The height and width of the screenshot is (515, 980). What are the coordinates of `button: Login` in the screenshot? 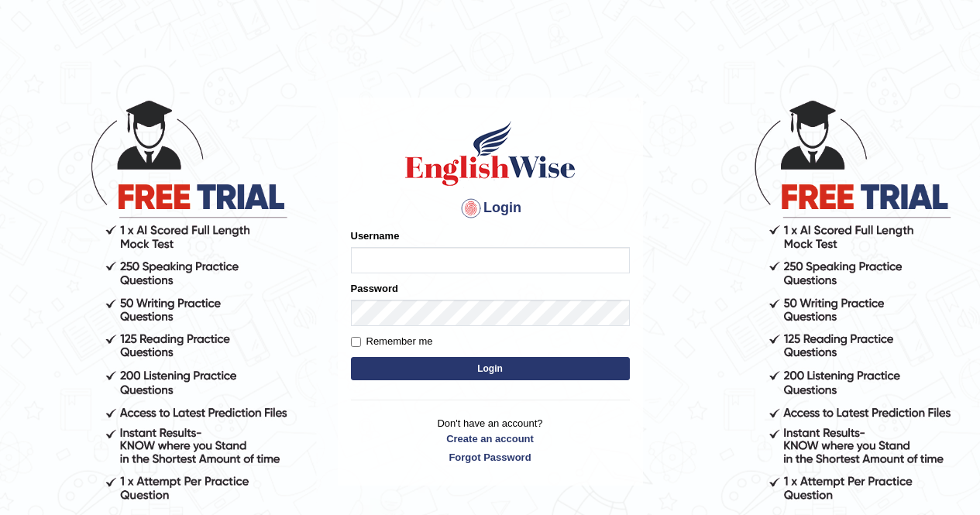 It's located at (490, 368).